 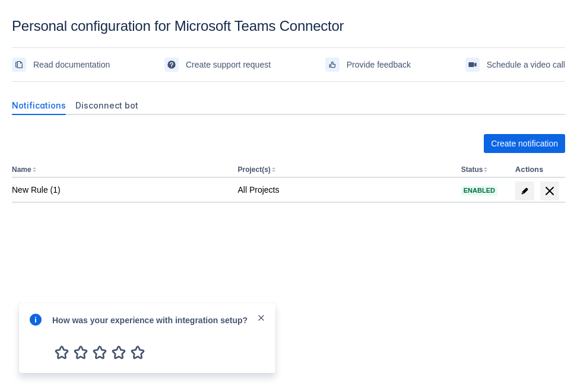 I want to click on span: Create notification, so click(x=524, y=144).